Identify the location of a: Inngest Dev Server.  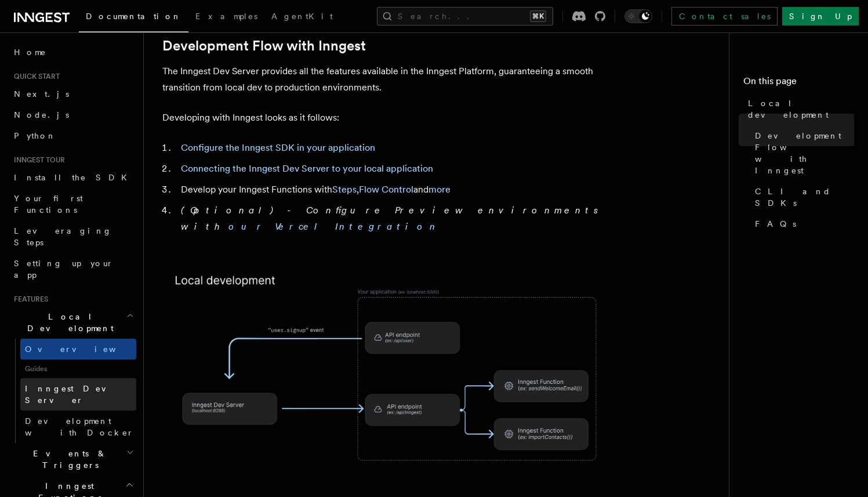
(78, 394).